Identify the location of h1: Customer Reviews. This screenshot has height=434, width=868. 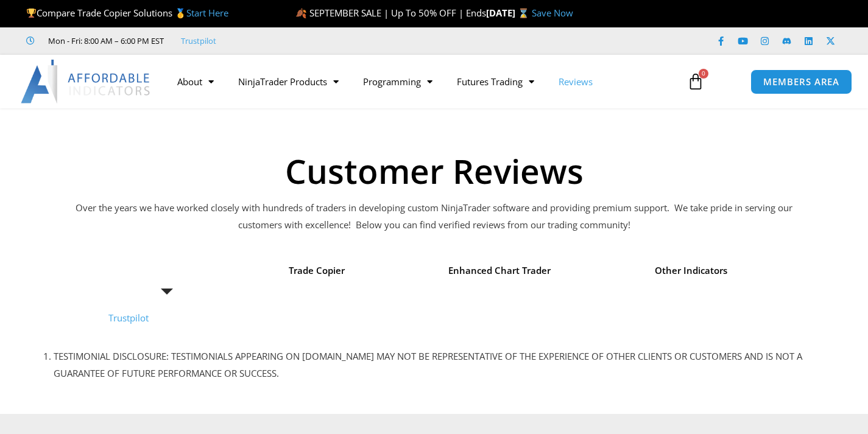
(434, 171).